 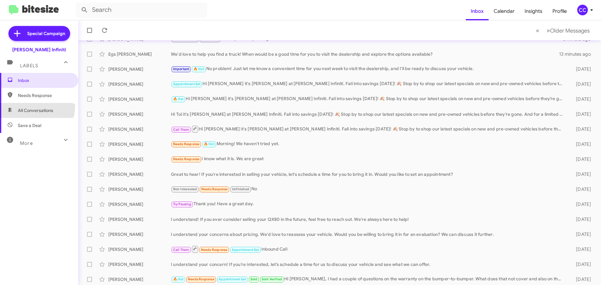 What do you see at coordinates (141, 10) in the screenshot?
I see `input: Search` at bounding box center [141, 10].